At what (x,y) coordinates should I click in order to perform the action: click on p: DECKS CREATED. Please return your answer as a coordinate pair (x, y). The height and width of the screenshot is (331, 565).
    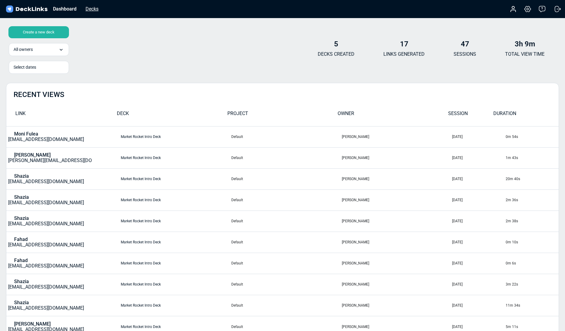
    Looking at the image, I should click on (336, 54).